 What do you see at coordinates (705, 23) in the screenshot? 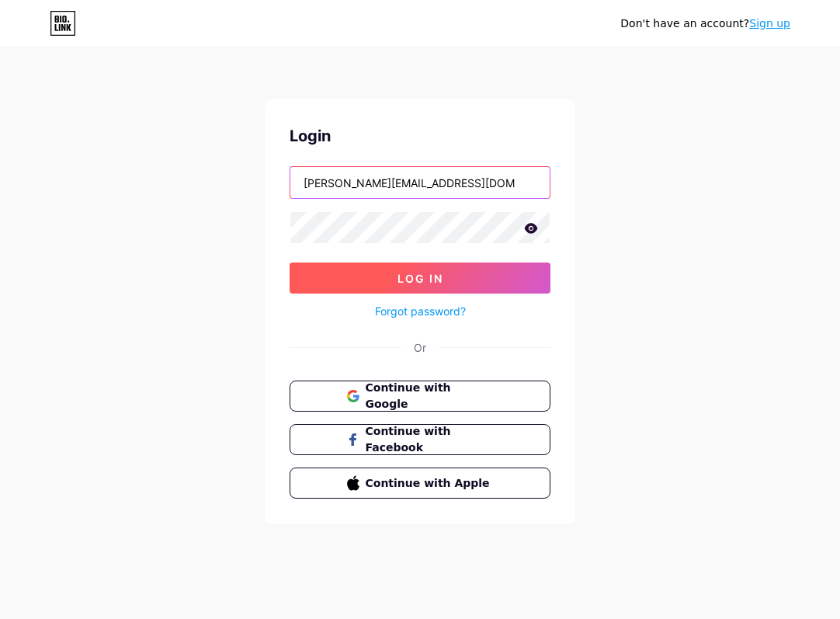
I see `div: Don't have an account?` at bounding box center [705, 23].